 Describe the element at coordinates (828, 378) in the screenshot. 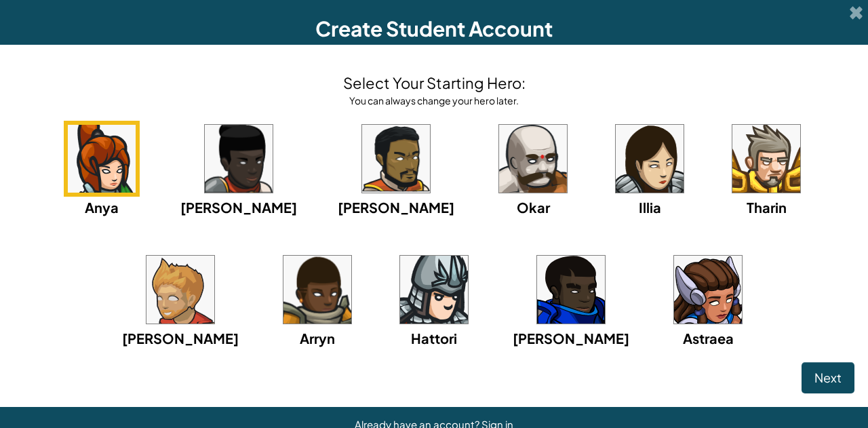

I see `button: Next` at that location.